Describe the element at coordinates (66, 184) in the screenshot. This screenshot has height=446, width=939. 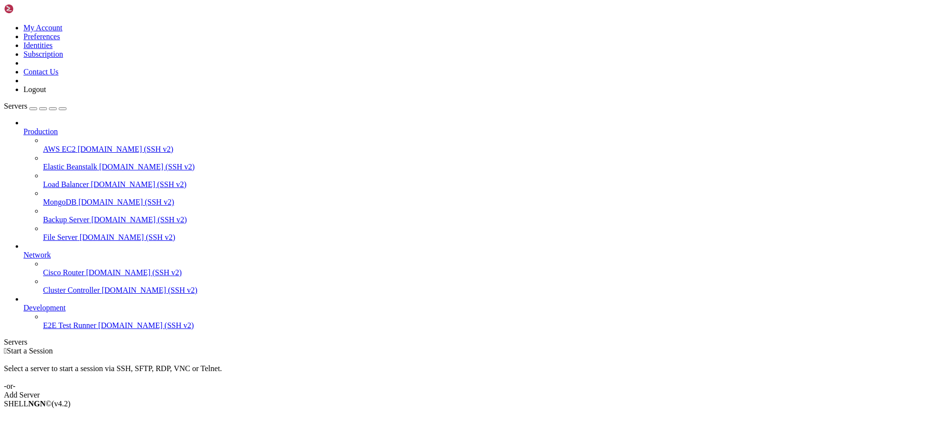
I see `span: Load Balancer` at that location.